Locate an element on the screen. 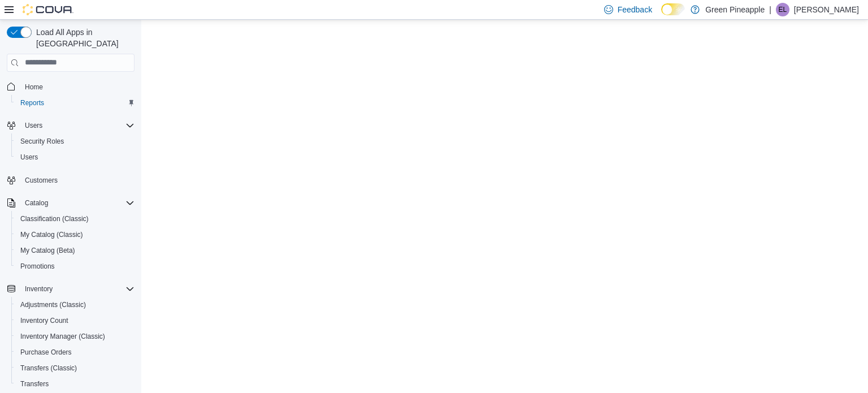  button: My Catalog (Classic) is located at coordinates (75, 235).